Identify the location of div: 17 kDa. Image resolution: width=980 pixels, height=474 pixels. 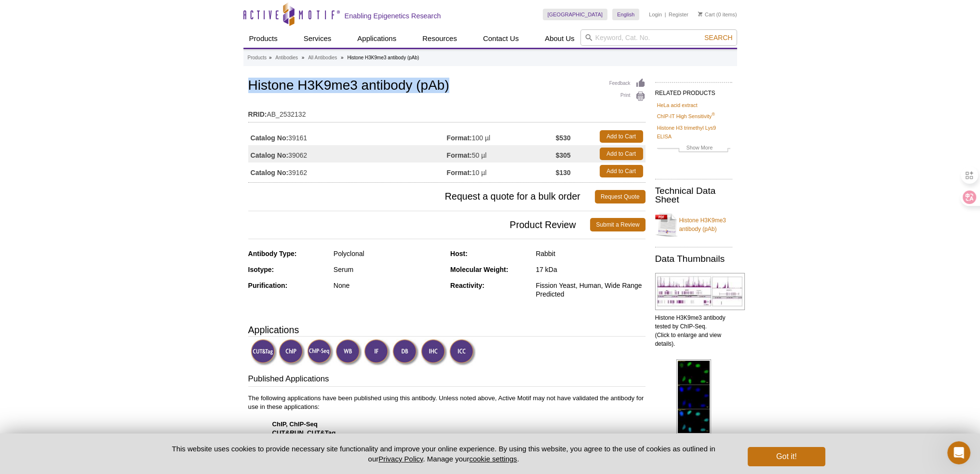
(590, 270).